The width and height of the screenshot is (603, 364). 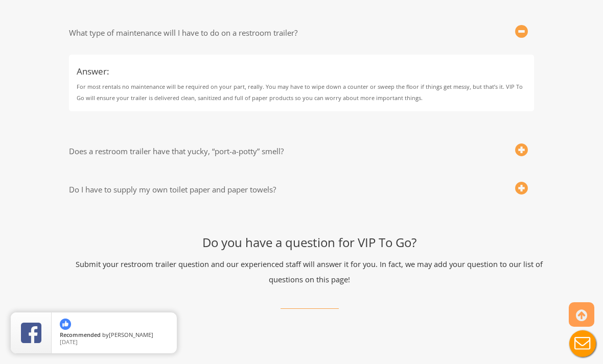 What do you see at coordinates (309, 242) in the screenshot?
I see `h2: Do you have a question for VIP To Go?` at bounding box center [309, 242].